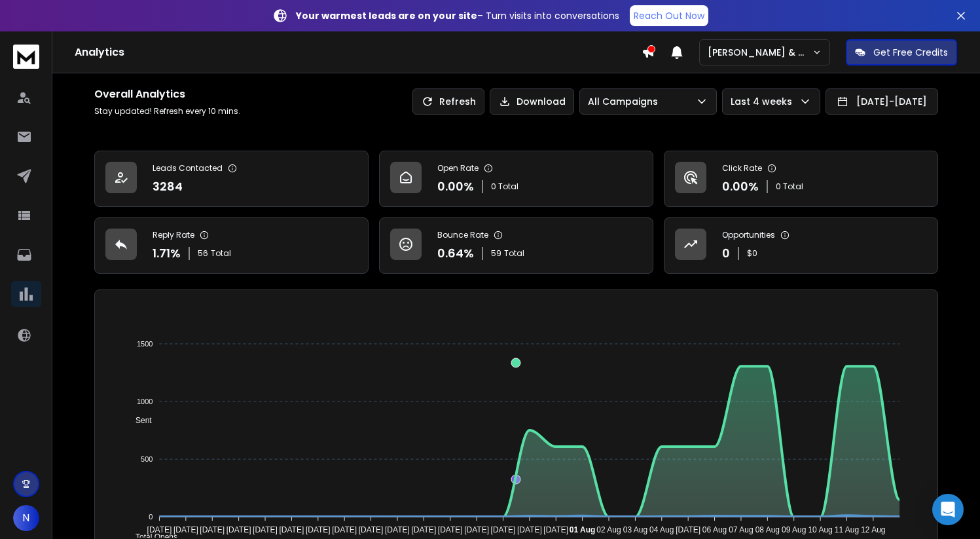 Image resolution: width=980 pixels, height=539 pixels. I want to click on tspan: 02 Aug, so click(609, 530).